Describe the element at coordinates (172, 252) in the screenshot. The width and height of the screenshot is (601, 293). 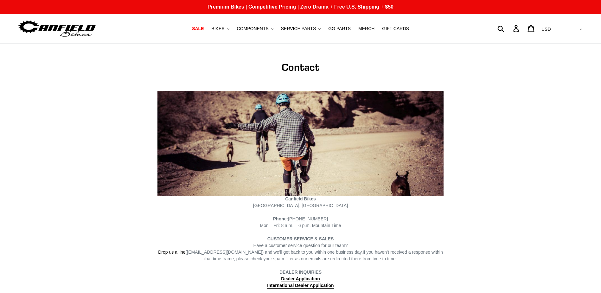
I see `a: Drop us a line` at that location.